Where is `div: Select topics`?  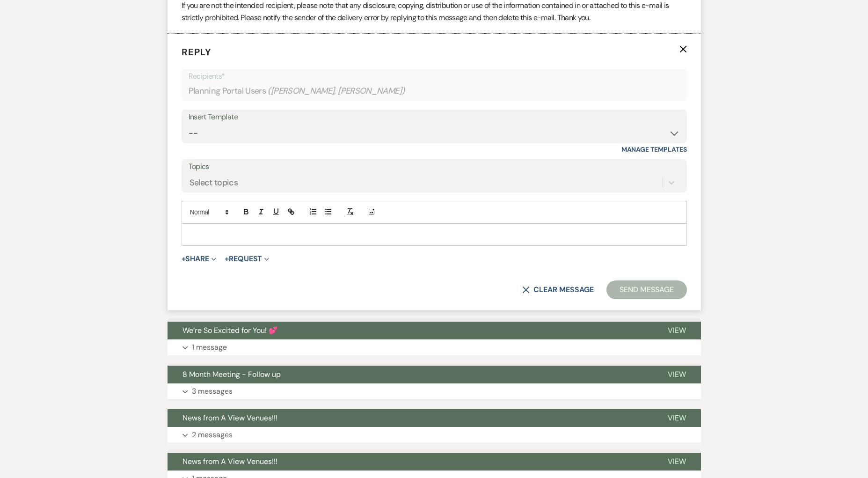 div: Select topics is located at coordinates (213, 182).